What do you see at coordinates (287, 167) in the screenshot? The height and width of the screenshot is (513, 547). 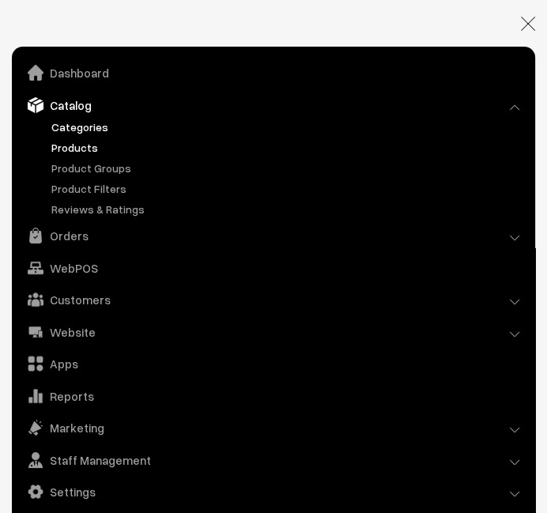 I see `a: Product Groups` at bounding box center [287, 167].